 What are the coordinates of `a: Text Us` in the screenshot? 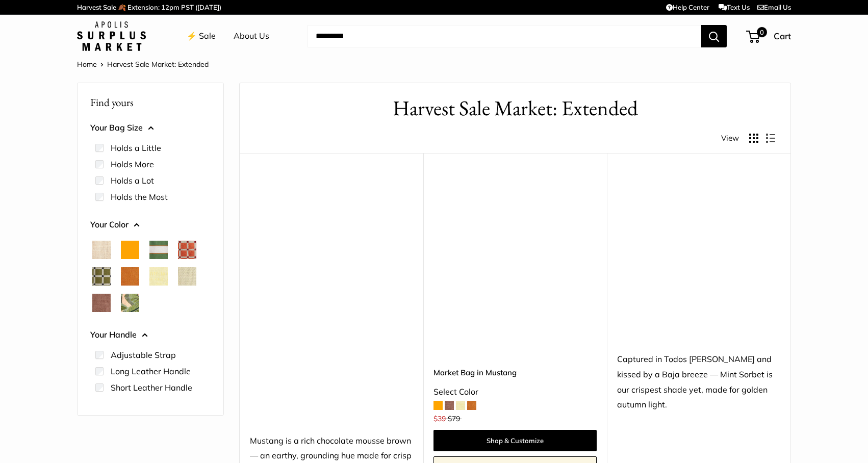 It's located at (734, 7).